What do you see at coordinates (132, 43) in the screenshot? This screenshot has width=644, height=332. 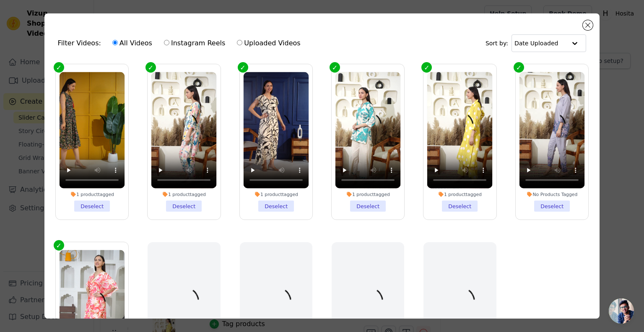 I see `label: All Videos` at bounding box center [132, 43].